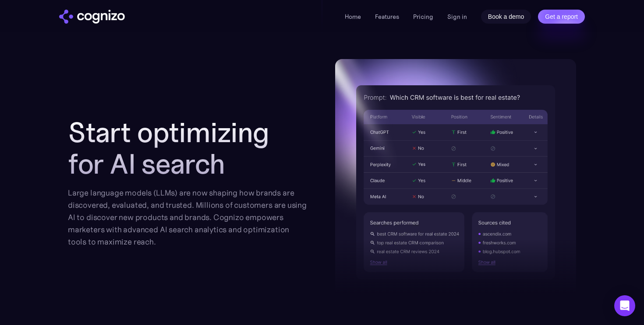 The height and width of the screenshot is (325, 644). I want to click on h2: Start optimizing for AI search, so click(188, 148).